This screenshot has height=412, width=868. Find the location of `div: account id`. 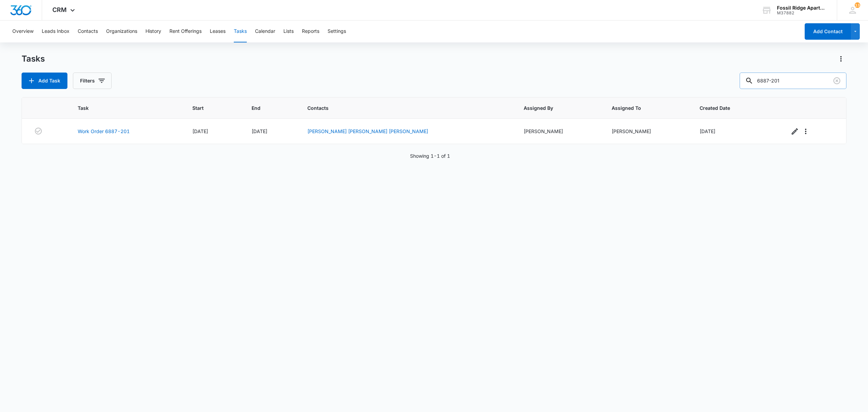

div: account id is located at coordinates (802, 13).